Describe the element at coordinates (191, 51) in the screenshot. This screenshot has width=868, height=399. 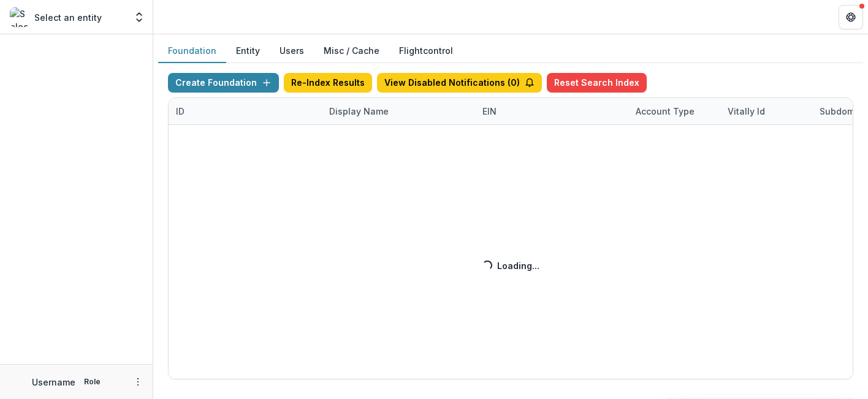
I see `button: Foundation` at that location.